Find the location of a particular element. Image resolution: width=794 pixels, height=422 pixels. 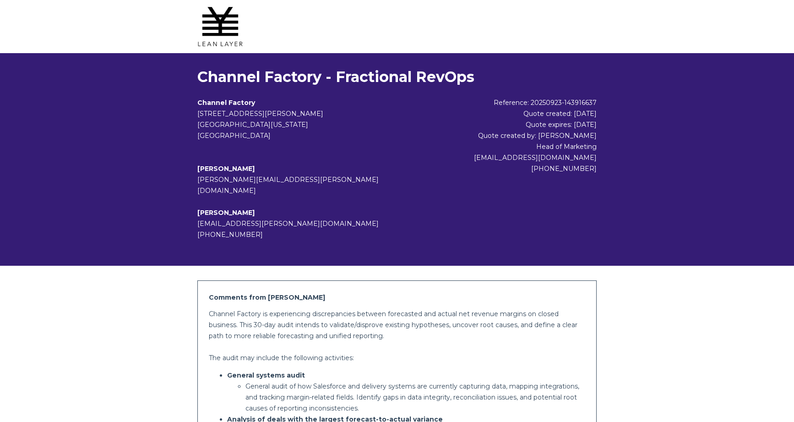

strong: General systems audit is located at coordinates (266, 375).